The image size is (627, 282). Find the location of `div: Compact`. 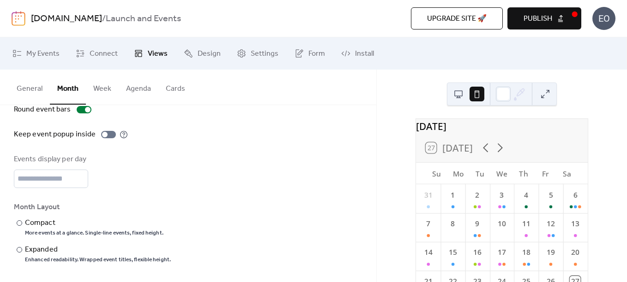

div: Compact is located at coordinates (93, 223).